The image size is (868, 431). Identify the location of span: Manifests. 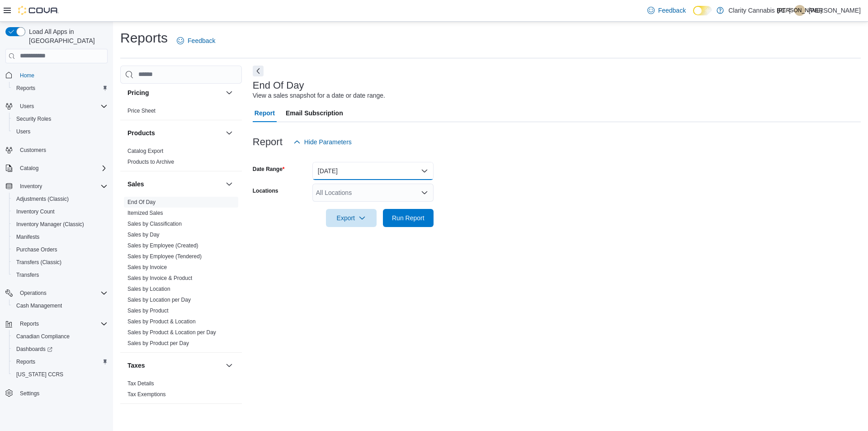
(60, 238).